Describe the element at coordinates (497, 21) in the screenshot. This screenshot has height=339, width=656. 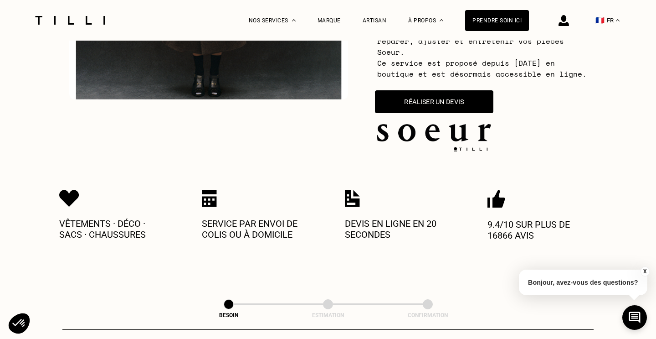
I see `a: Prendre soin ici` at that location.